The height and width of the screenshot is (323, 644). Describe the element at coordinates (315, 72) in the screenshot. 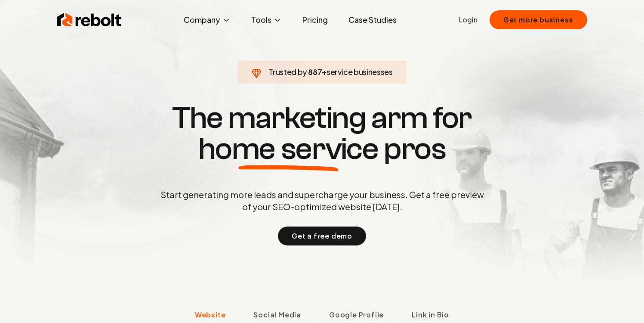

I see `span: 887` at that location.